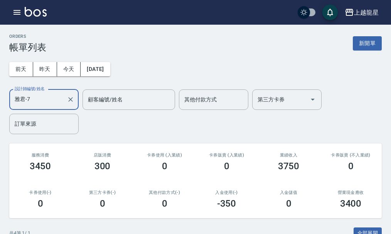  Describe the element at coordinates (40, 155) in the screenshot. I see `h3: 服務消費` at that location.